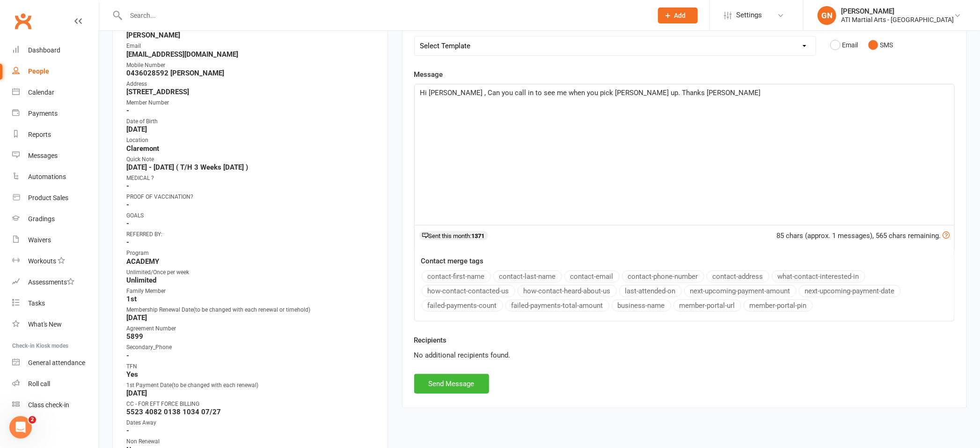 This screenshot has width=980, height=448. I want to click on div: Program, so click(251, 253).